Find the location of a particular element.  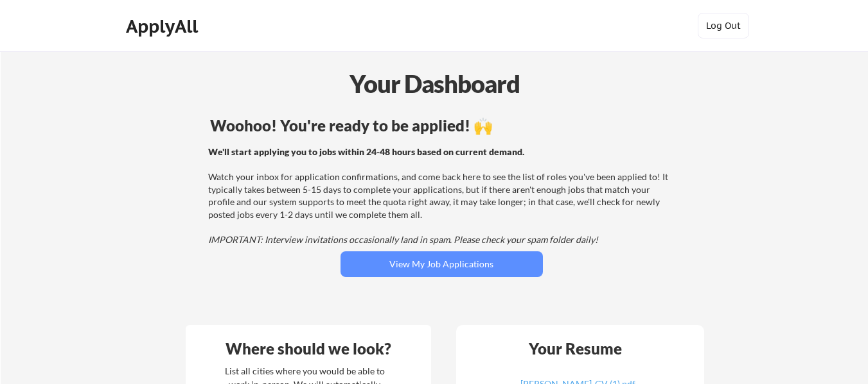

div: Your Resume is located at coordinates (575, 349).